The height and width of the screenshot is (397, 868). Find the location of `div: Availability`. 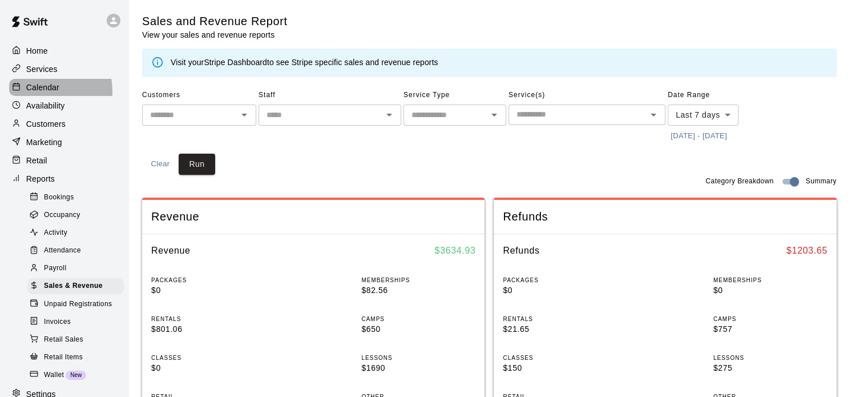

div: Availability is located at coordinates (64, 106).